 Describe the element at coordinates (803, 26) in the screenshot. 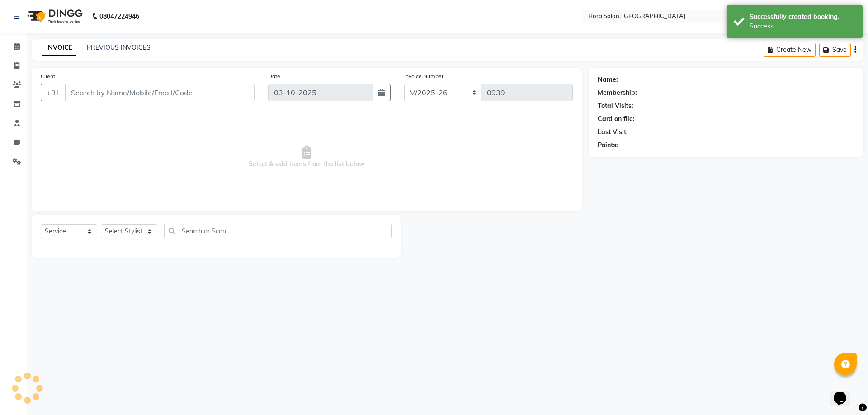

I see `div: Success` at that location.